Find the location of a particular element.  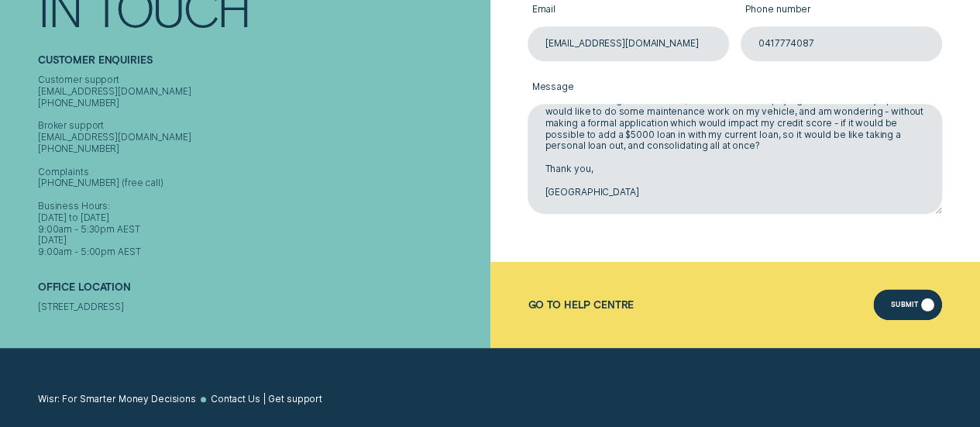

h2: Customer Enquiries is located at coordinates (261, 64).